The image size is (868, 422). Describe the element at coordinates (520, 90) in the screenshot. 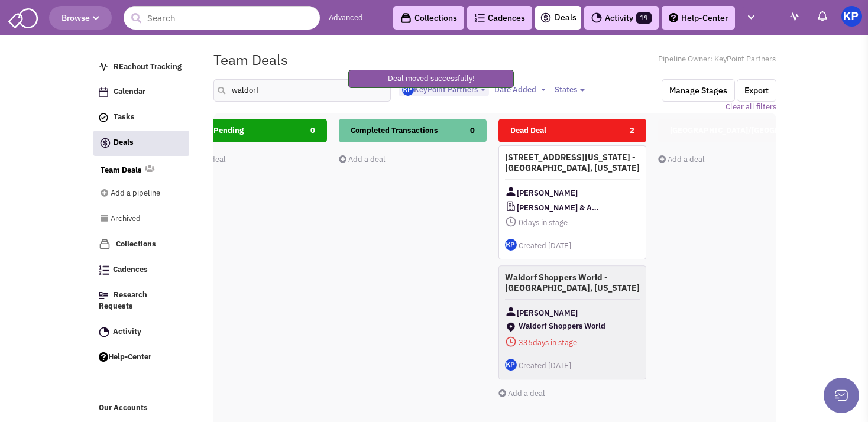

I see `button: Date Added` at that location.